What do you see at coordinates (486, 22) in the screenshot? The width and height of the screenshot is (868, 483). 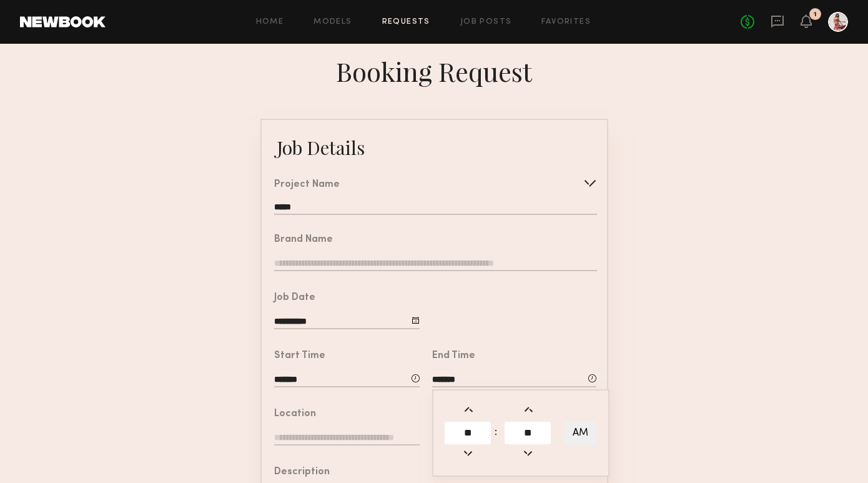 I see `a: Job Posts` at bounding box center [486, 22].